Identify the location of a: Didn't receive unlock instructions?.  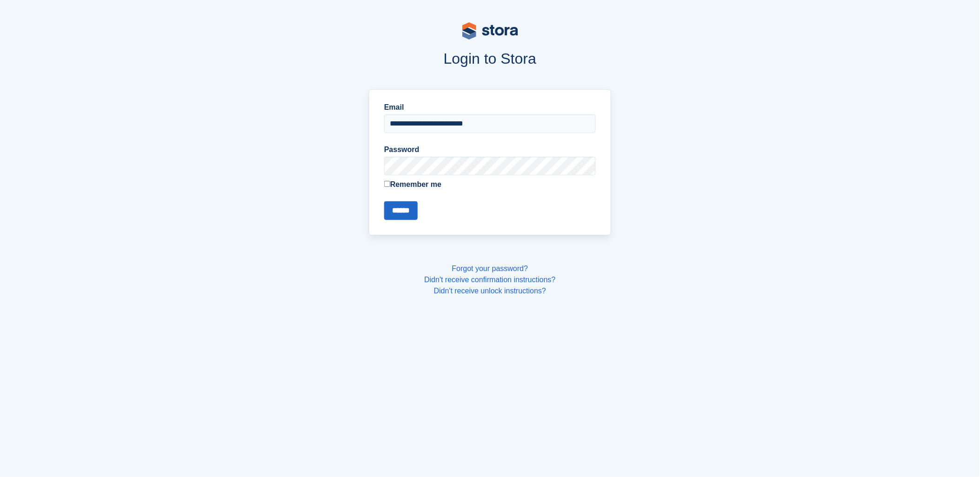
(490, 290).